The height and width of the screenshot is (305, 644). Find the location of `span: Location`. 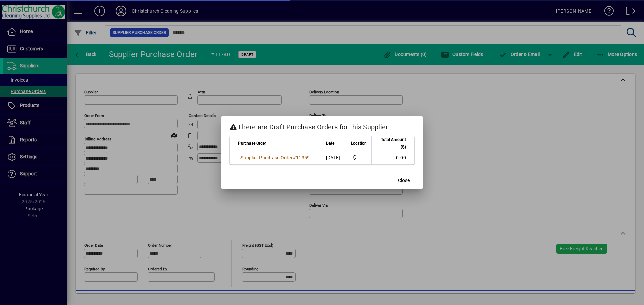

span: Location is located at coordinates (359, 144).